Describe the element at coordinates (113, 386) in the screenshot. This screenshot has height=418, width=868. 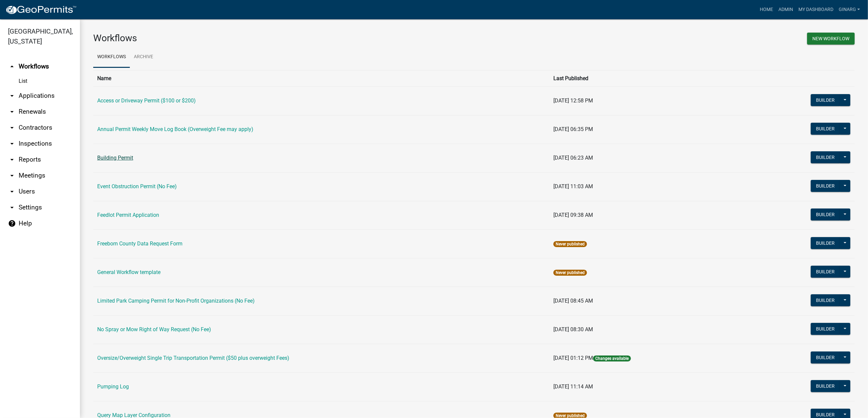
I see `a: Pumping Log` at that location.